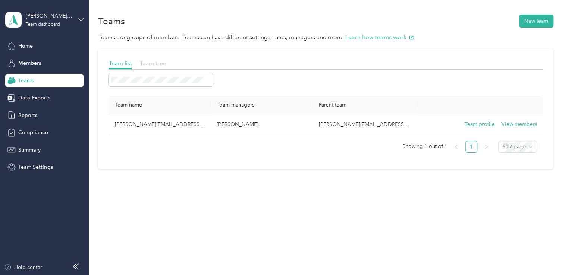 This screenshot has width=566, height=275. I want to click on span: Home, so click(25, 46).